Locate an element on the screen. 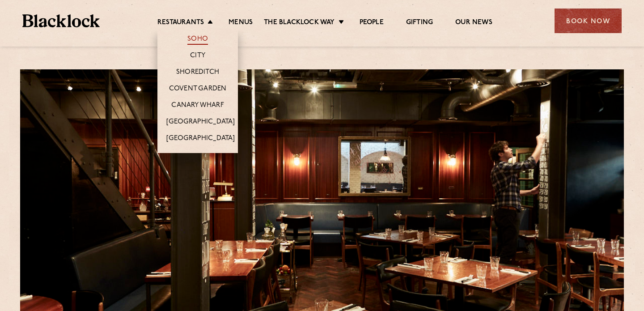 The height and width of the screenshot is (311, 644). a: Our News is located at coordinates (474, 23).